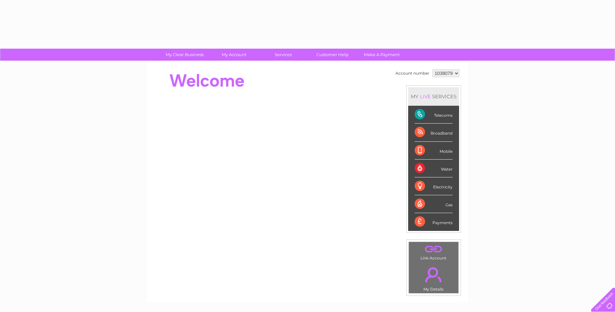 Image resolution: width=615 pixels, height=312 pixels. Describe the element at coordinates (434, 168) in the screenshot. I see `div: Water` at that location.